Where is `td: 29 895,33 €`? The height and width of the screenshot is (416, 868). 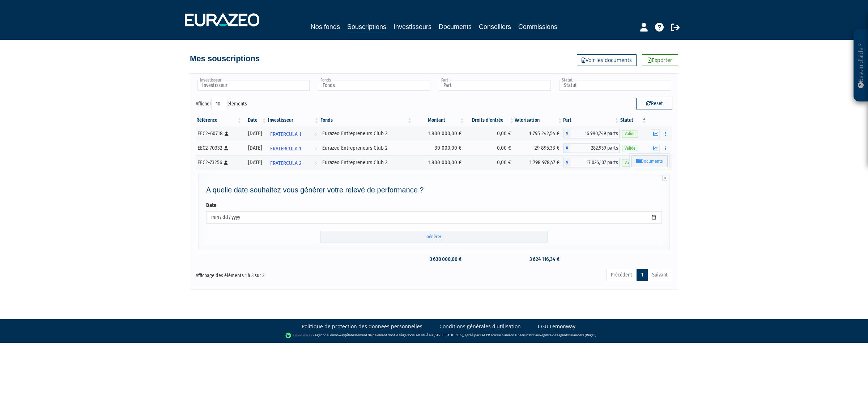
td: 29 895,33 € is located at coordinates (539, 148).